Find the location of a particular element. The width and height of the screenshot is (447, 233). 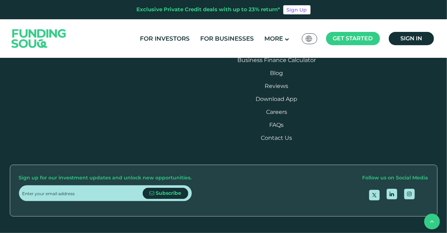

input: Enter your email address is located at coordinates (82, 193).